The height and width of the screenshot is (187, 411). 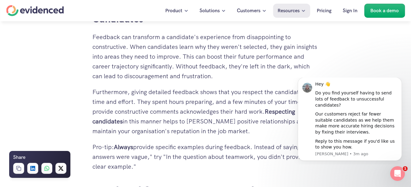 I want to click on h6: Share, so click(x=19, y=158).